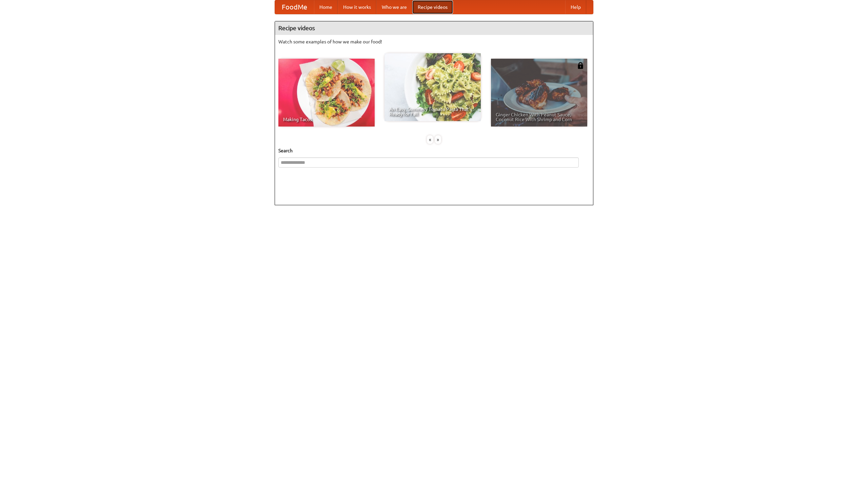 The width and height of the screenshot is (868, 480). I want to click on a: Making Tacos, so click(326, 92).